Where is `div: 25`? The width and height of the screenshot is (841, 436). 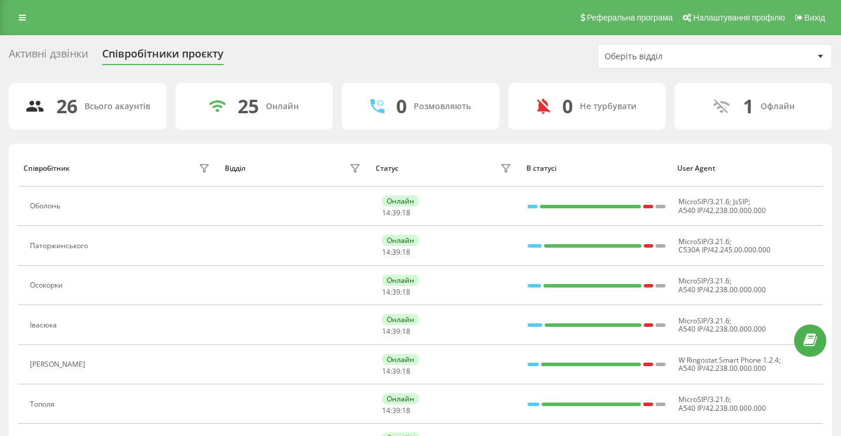
div: 25 is located at coordinates (248, 106).